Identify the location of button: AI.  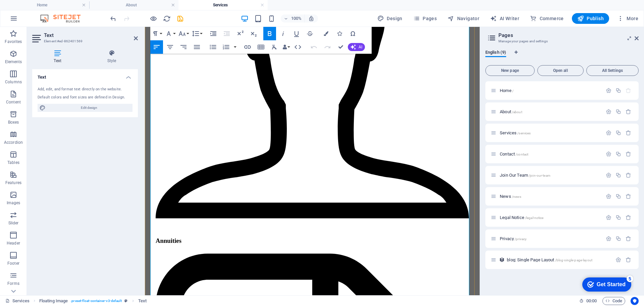
(356, 47).